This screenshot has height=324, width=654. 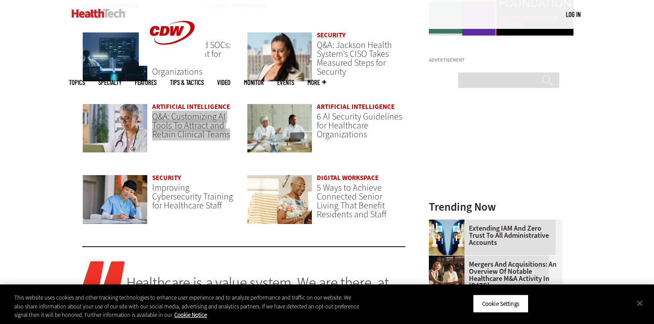 I want to click on a: Events, so click(x=285, y=82).